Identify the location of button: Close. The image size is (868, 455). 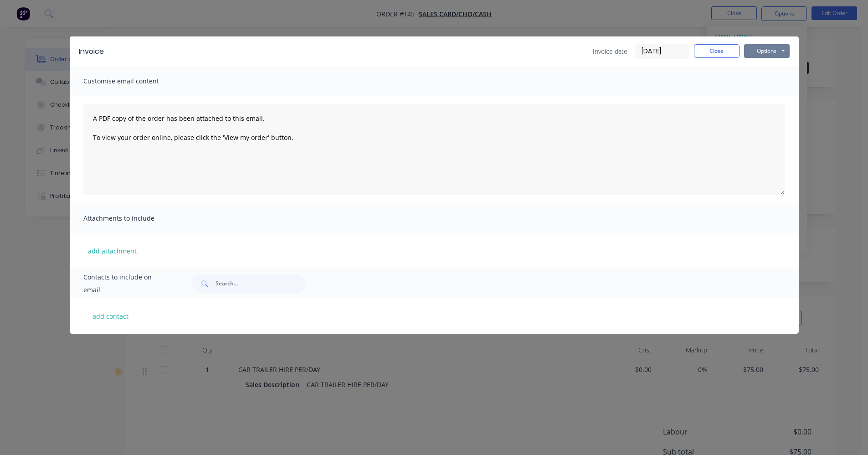
(717, 51).